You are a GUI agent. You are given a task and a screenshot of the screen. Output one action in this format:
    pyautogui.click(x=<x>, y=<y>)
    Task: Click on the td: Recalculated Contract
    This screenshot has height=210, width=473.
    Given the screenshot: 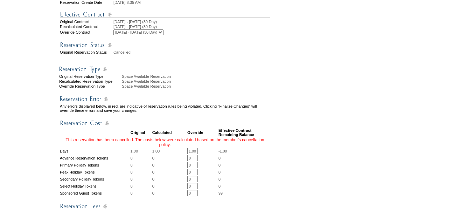 What is the action you would take?
    pyautogui.click(x=86, y=27)
    